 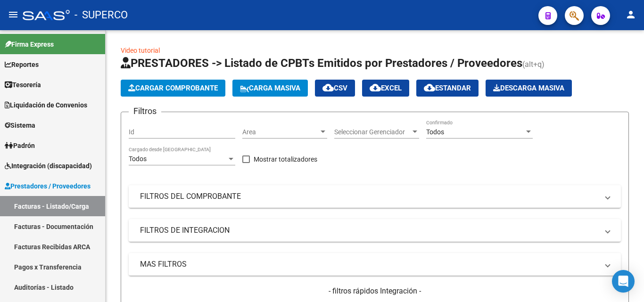 I want to click on button: Cargar Comprobante, so click(x=173, y=88).